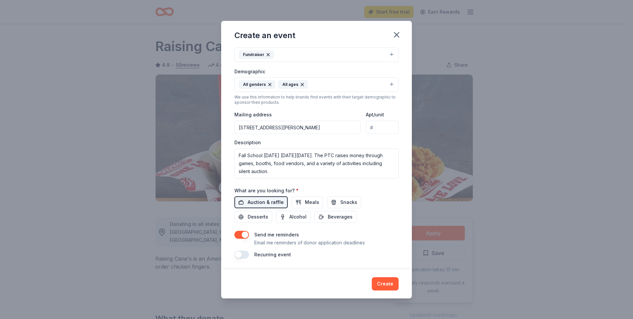 This screenshot has width=633, height=319. Describe the element at coordinates (256, 55) in the screenshot. I see `div: Fundraiser` at that location.